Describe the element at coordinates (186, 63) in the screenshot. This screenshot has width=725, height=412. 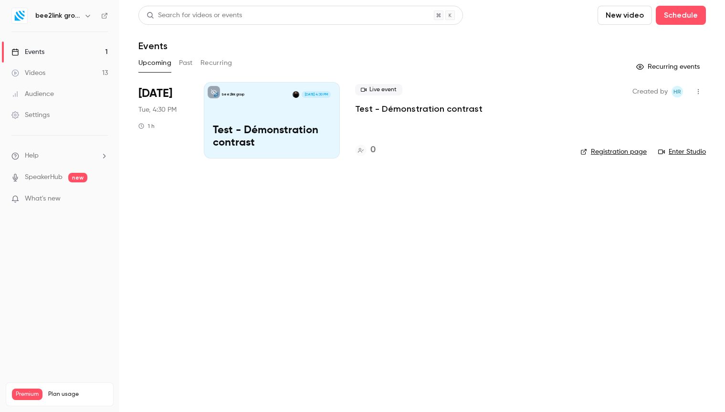
I see `button: Past` at that location.